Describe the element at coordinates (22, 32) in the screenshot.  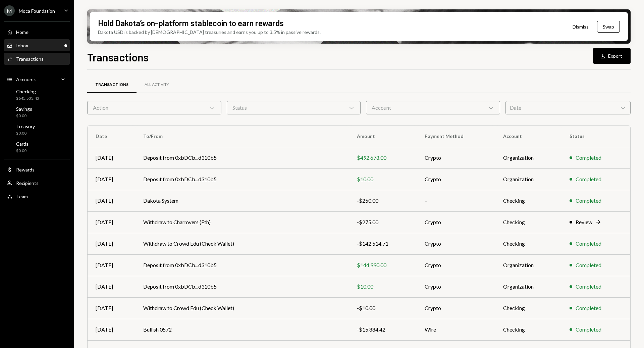
I see `div: Home` at that location.